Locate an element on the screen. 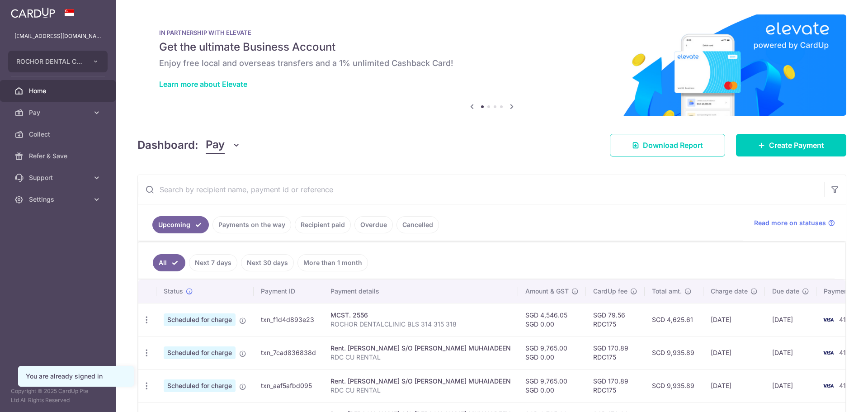 This screenshot has width=868, height=412. span: ROCHOR DENTAL CLINIC PTE. LTD. is located at coordinates (50, 62).